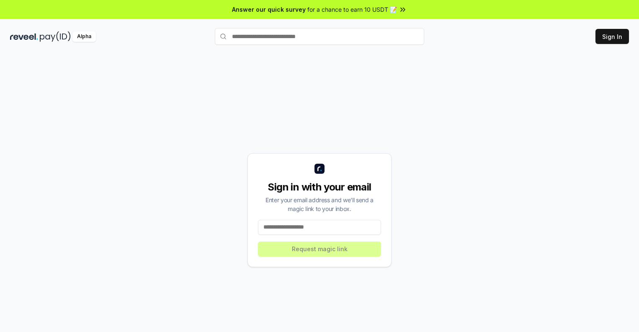 The width and height of the screenshot is (639, 332). Describe the element at coordinates (319, 187) in the screenshot. I see `div: Sign in with your email` at that location.